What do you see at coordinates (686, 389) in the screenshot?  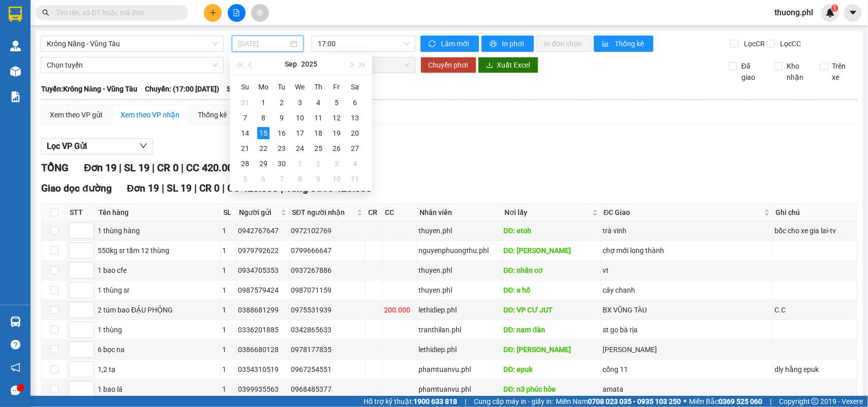 I see `div: amata` at bounding box center [686, 389].